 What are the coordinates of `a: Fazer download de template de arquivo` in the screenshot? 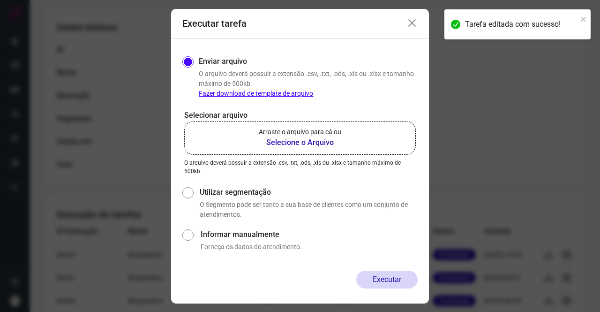 It's located at (256, 93).